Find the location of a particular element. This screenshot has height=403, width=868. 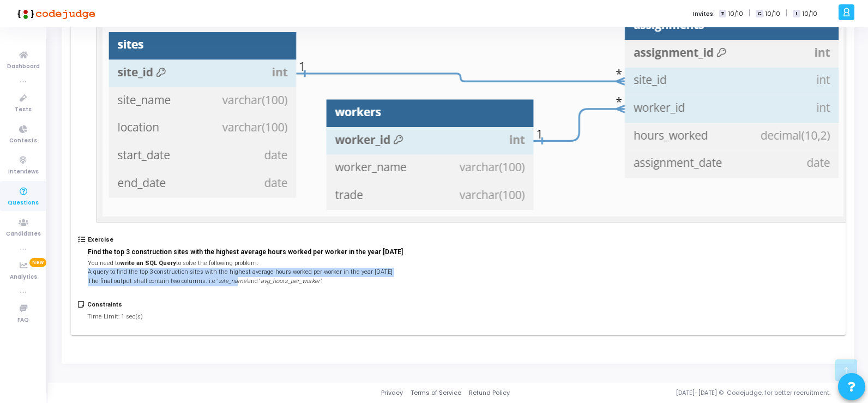

span: Dashboard is located at coordinates (23, 67).